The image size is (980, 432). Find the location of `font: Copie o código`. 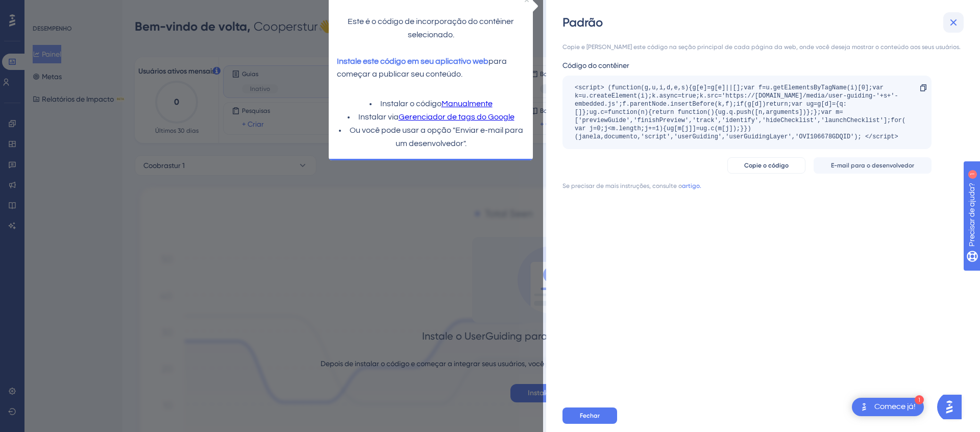

font: Copie o código is located at coordinates (766, 165).